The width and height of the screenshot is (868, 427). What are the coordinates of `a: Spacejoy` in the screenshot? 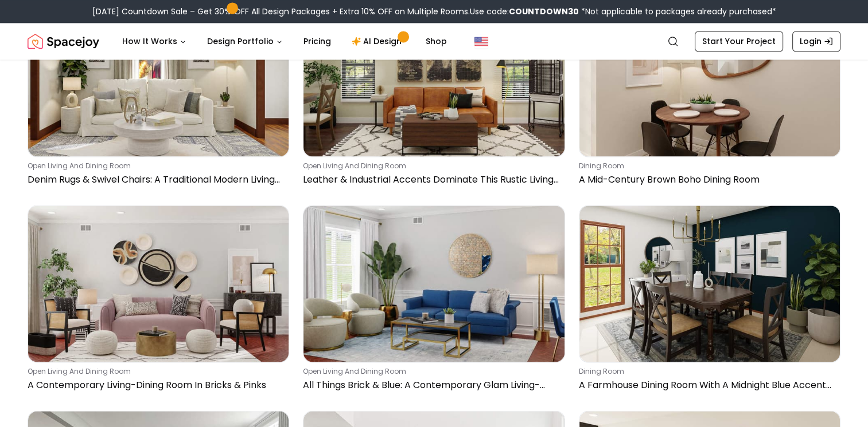 It's located at (63, 42).